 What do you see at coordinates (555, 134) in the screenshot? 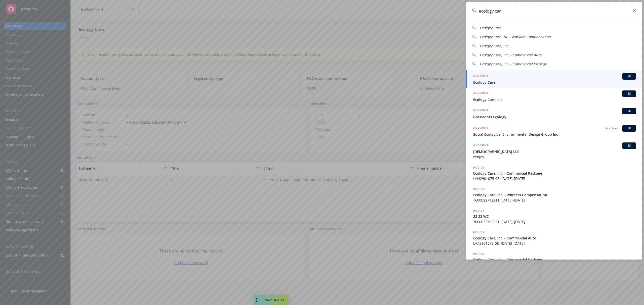
I see `span: Social Ecological Environmental Design Group Inc` at bounding box center [555, 134].